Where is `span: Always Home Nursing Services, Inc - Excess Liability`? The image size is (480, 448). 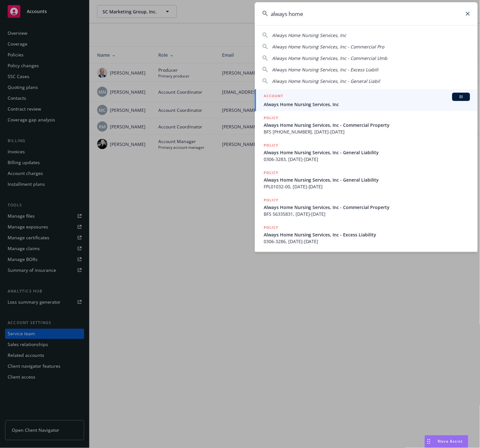 span: Always Home Nursing Services, Inc - Excess Liability is located at coordinates (367, 235).